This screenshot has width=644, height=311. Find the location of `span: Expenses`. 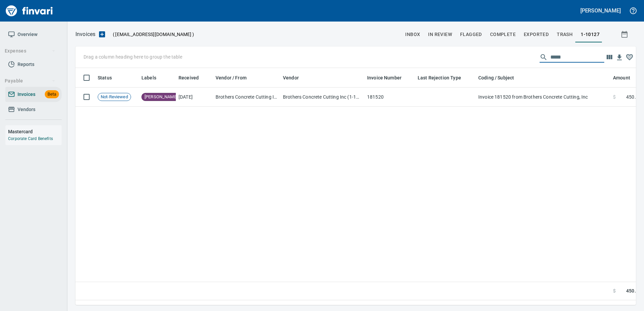

span: Expenses is located at coordinates (30, 51).